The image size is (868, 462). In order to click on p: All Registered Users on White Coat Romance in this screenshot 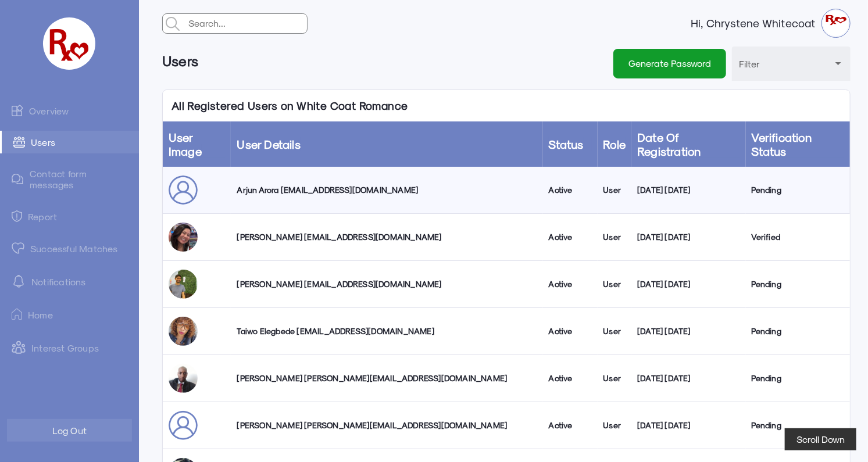, I will do `click(290, 106)`.